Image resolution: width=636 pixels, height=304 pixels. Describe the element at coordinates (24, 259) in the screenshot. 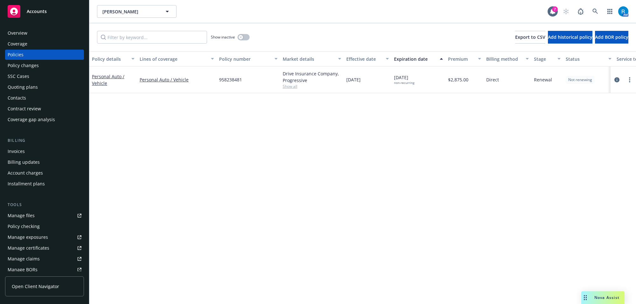

I see `div: Manage claims` at that location.